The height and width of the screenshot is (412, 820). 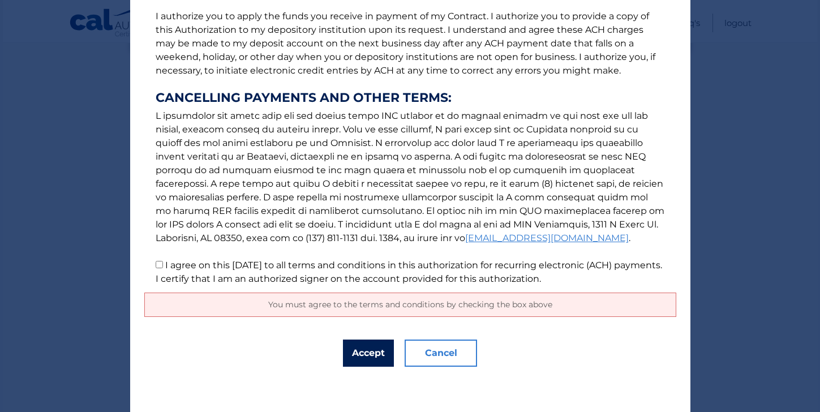 What do you see at coordinates (441, 353) in the screenshot?
I see `button: Cancel` at bounding box center [441, 353].